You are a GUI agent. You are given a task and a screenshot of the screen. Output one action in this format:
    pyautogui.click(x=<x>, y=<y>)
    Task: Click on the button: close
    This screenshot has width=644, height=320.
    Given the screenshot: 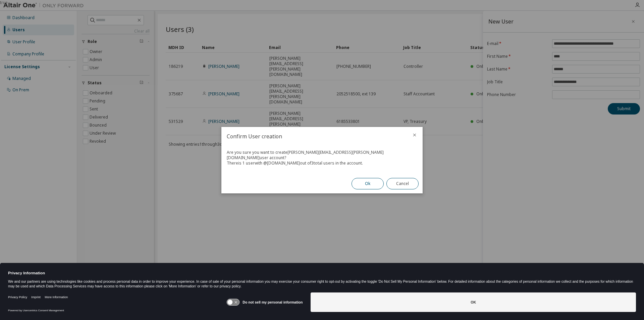 What is the action you would take?
    pyautogui.click(x=415, y=135)
    